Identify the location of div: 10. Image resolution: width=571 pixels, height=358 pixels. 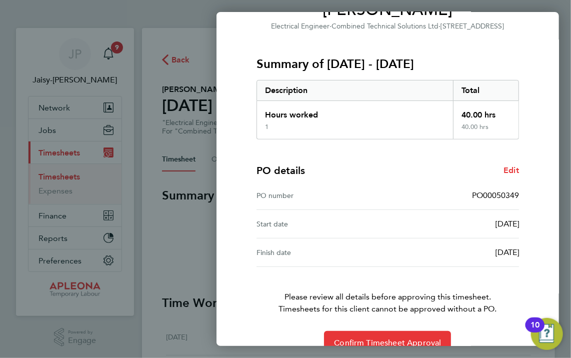
(535, 332).